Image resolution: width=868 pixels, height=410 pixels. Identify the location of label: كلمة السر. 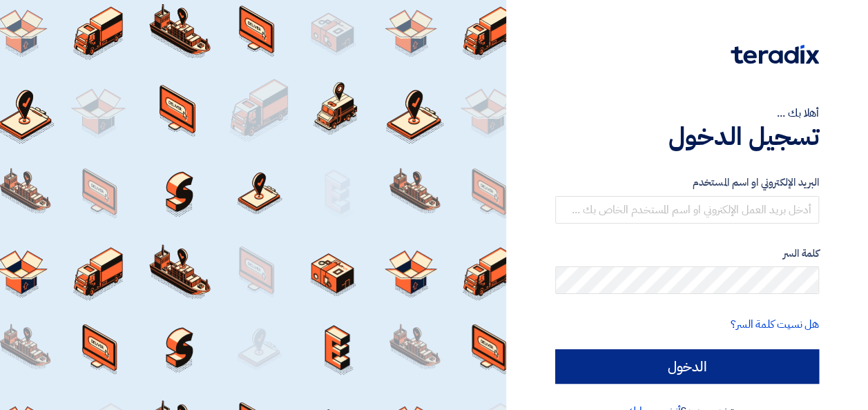
(687, 253).